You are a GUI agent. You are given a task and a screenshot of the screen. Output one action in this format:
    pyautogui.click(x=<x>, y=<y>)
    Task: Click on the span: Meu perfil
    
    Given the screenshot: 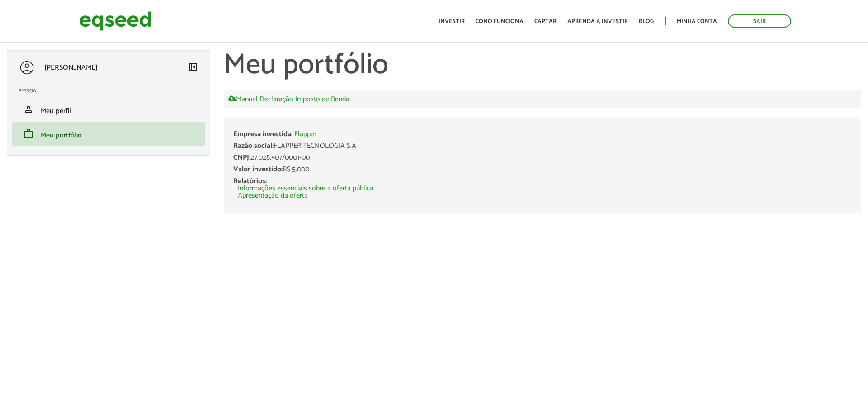 What is the action you would take?
    pyautogui.click(x=56, y=111)
    